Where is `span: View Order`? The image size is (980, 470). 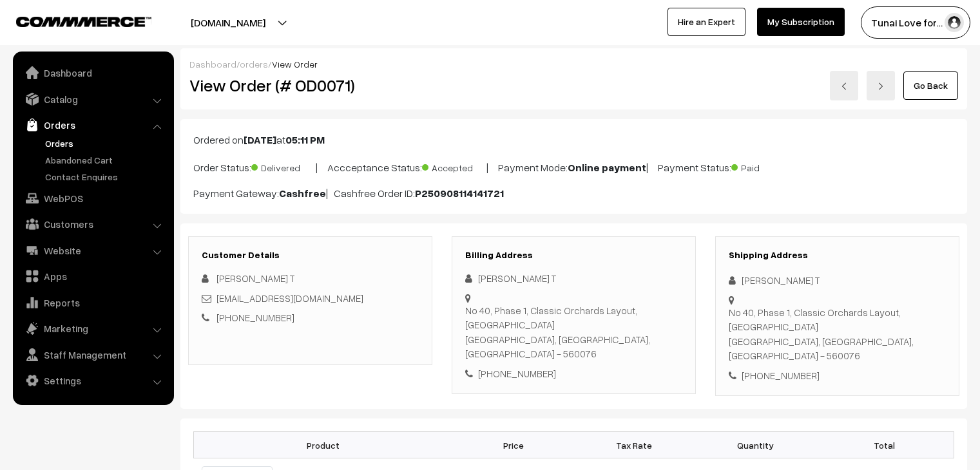 span: View Order is located at coordinates (295, 64).